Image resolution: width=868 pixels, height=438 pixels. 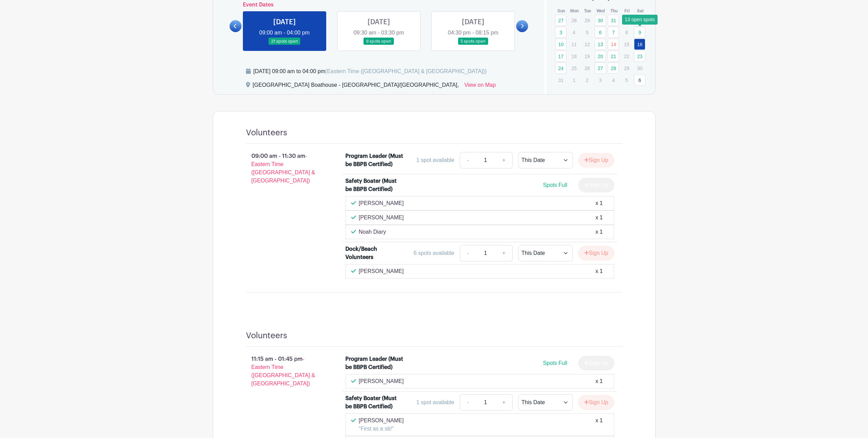 What do you see at coordinates (373, 232) in the screenshot?
I see `p: Noah Diary` at bounding box center [373, 232].